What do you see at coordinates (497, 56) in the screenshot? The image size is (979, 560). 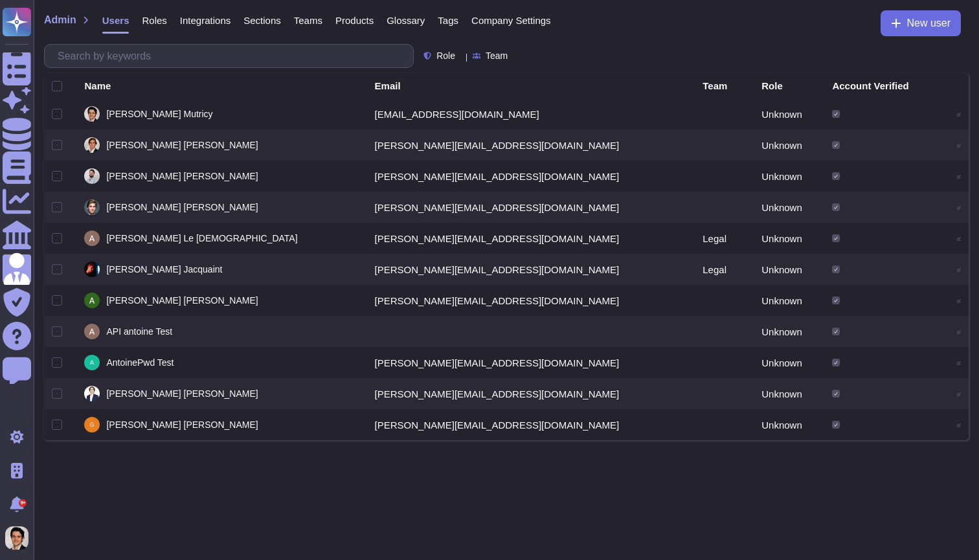 I see `span: Team` at bounding box center [497, 56].